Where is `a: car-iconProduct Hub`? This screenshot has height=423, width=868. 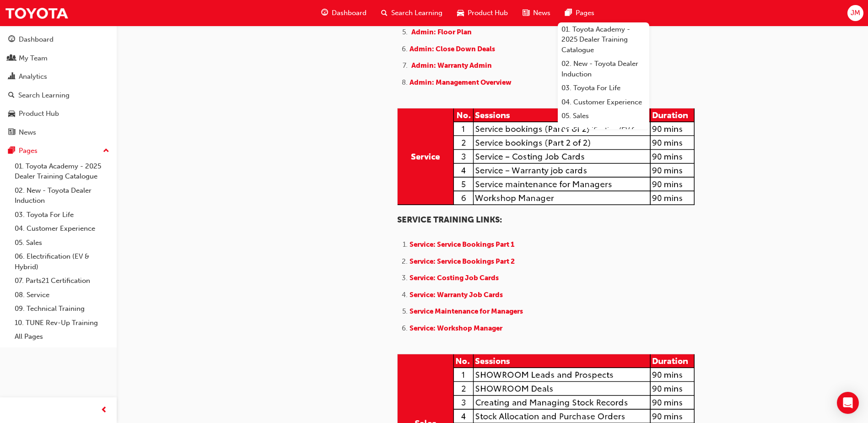 a: car-iconProduct Hub is located at coordinates (482, 13).